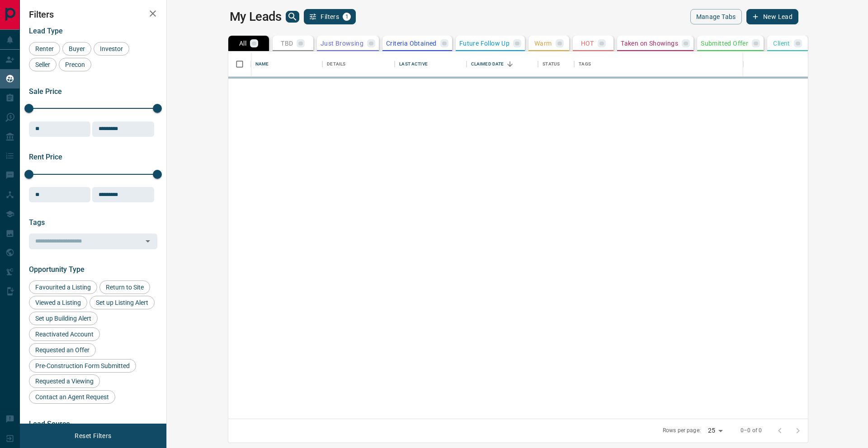 The height and width of the screenshot is (448, 868). I want to click on span: Lead Source, so click(49, 424).